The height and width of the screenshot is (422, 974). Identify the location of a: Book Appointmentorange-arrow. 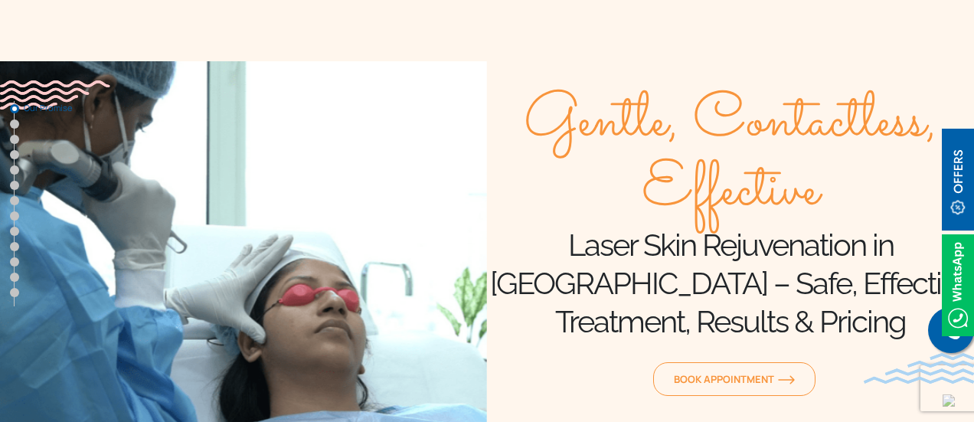
(735, 379).